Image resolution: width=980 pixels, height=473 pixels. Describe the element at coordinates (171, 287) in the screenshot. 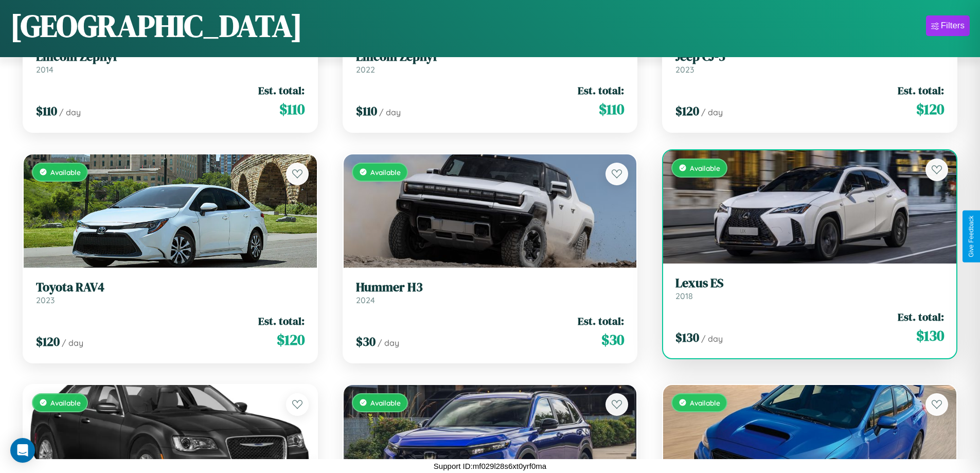

I see `h3: Toyota RAV4` at that location.